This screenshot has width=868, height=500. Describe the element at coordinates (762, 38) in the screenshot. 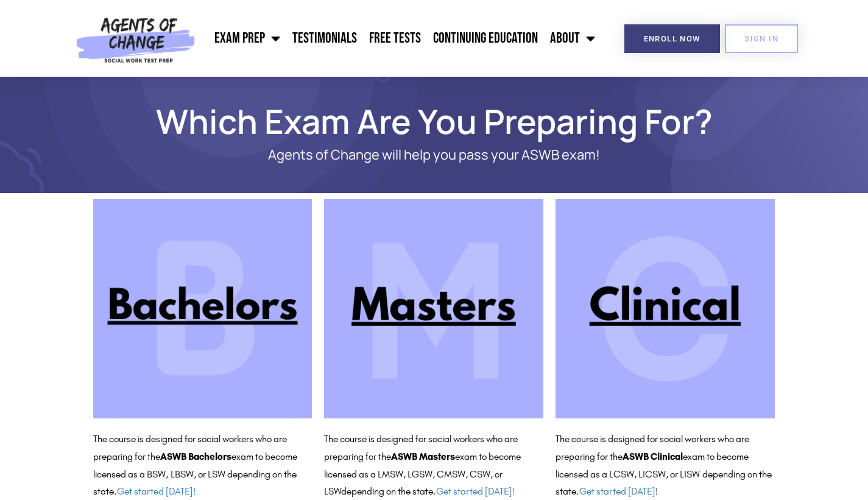

I see `span: SIGN IN` at that location.